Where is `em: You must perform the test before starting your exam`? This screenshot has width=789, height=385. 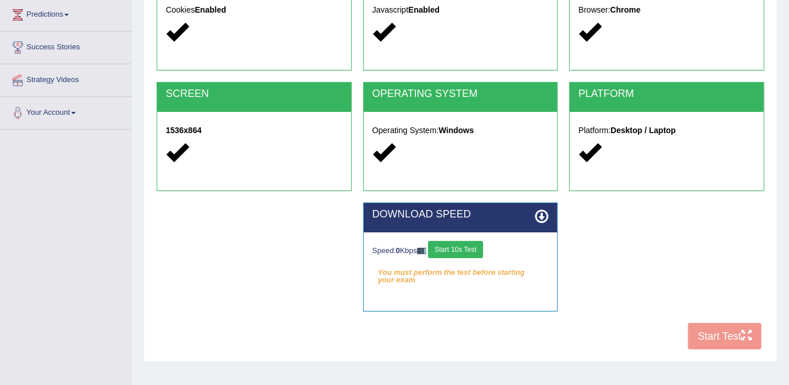 em: You must perform the test before starting your exam is located at coordinates (461, 273).